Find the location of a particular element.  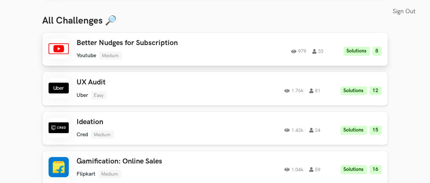

span: 81 is located at coordinates (315, 91).